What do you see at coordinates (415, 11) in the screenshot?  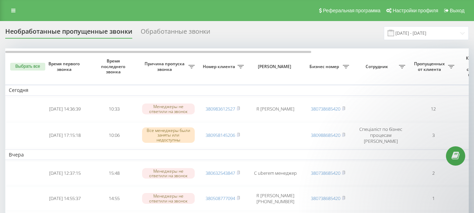 I see `span: Настройки профиля` at bounding box center [415, 11].